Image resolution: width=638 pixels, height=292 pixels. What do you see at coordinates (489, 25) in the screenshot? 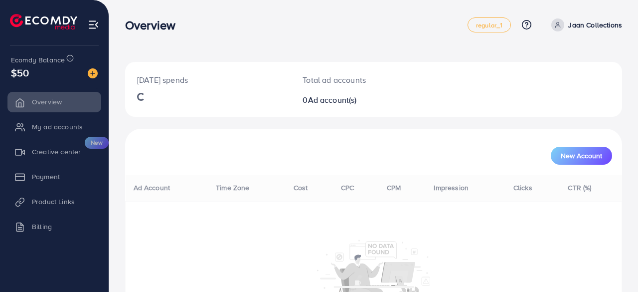
I see `span: regular_1` at bounding box center [489, 25].